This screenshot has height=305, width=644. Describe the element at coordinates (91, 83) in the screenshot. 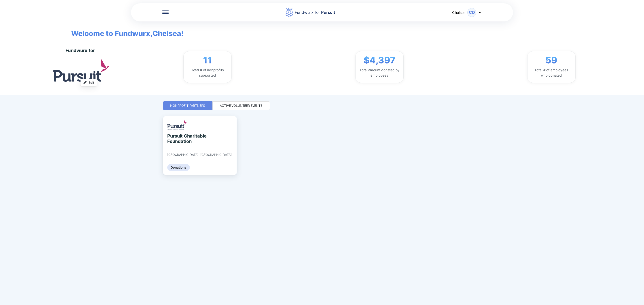

I see `span: Edit` at that location.